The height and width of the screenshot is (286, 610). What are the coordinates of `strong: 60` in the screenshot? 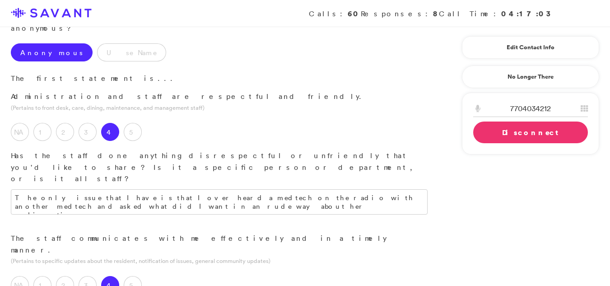 It's located at (354, 14).